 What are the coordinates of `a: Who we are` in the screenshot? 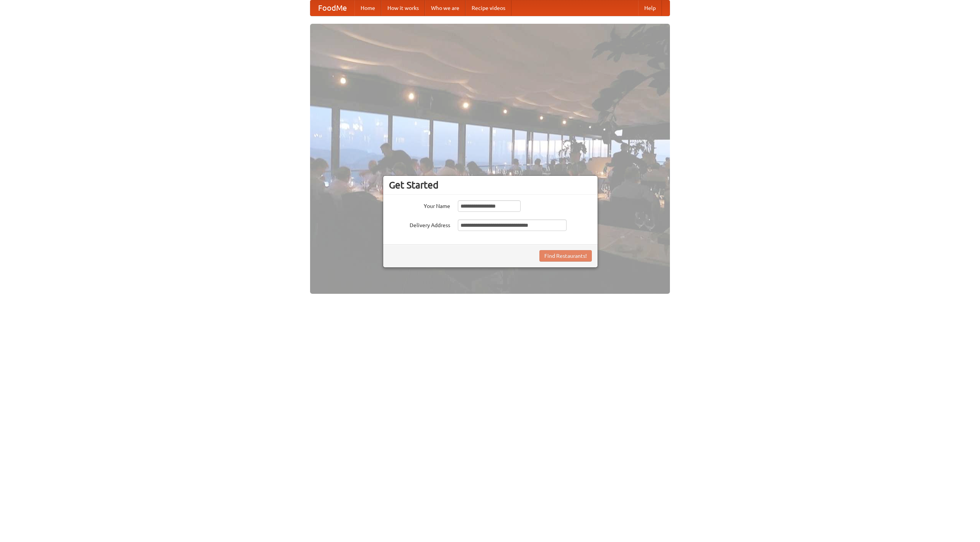 It's located at (445, 8).